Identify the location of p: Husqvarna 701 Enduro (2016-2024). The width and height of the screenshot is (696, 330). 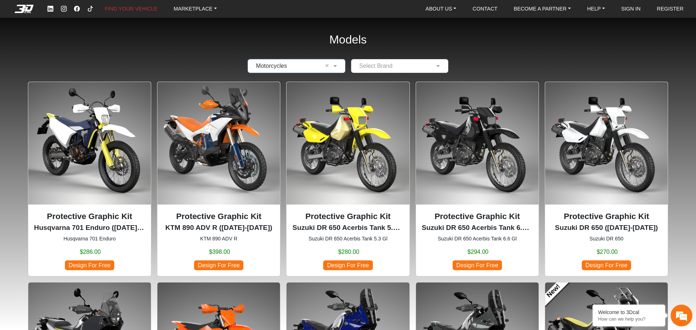
(90, 228).